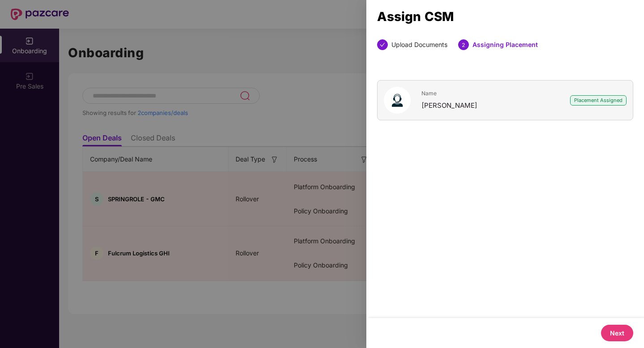 Image resolution: width=644 pixels, height=348 pixels. I want to click on span: 2, so click(463, 45).